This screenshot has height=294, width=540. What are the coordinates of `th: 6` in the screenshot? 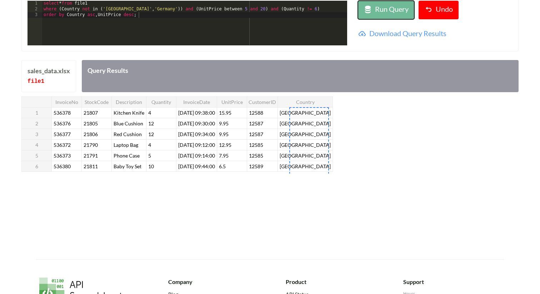 It's located at (37, 166).